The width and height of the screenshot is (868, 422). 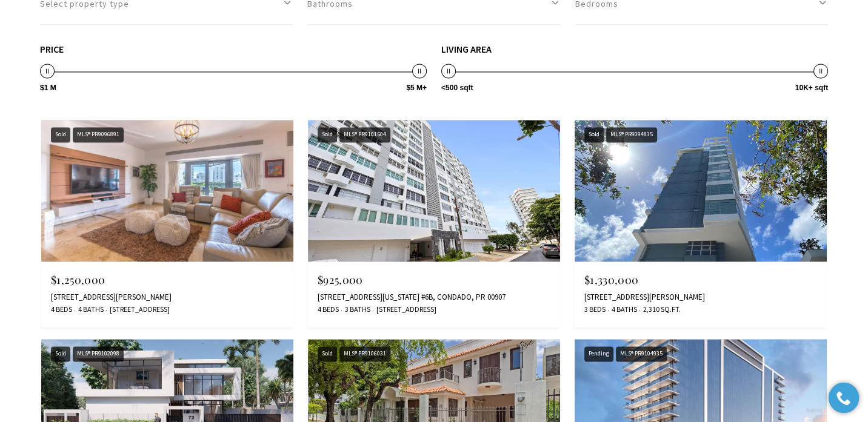 What do you see at coordinates (78, 280) in the screenshot?
I see `span: $1,250,000` at bounding box center [78, 280].